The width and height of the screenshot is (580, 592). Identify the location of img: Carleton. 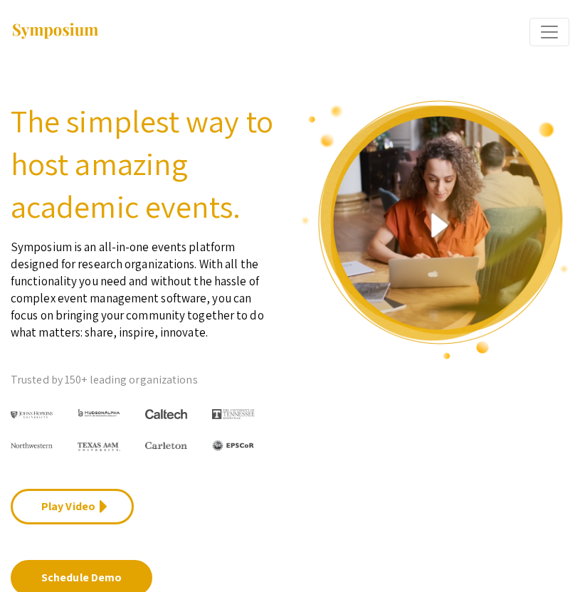
(166, 445).